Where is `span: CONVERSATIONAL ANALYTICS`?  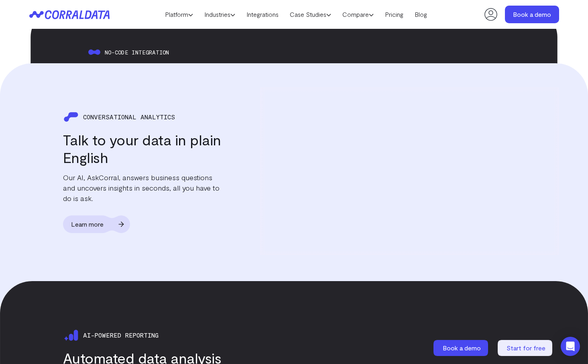
span: CONVERSATIONAL ANALYTICS is located at coordinates (129, 117).